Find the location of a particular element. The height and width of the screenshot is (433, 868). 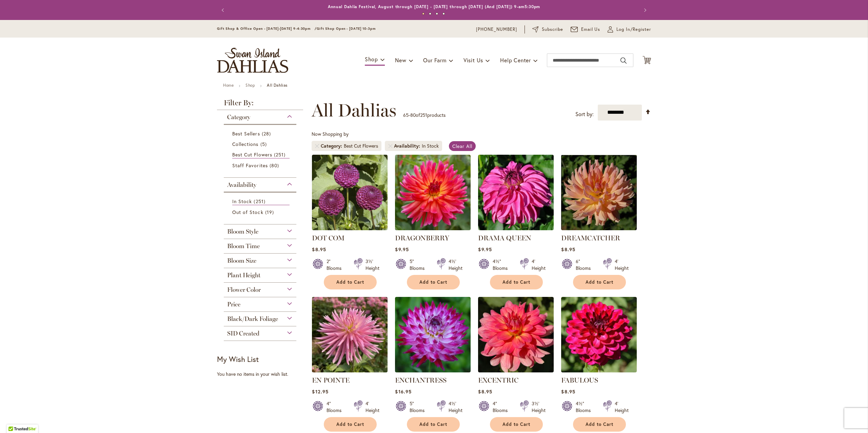

a: In Stock 251 is located at coordinates (260, 202).